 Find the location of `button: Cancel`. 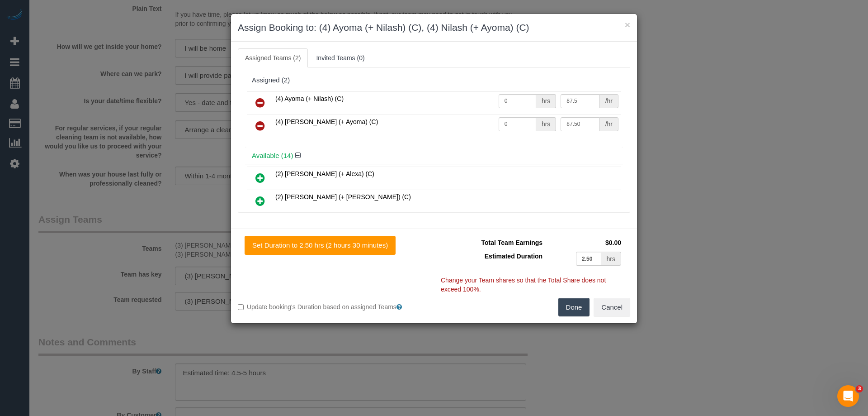

button: Cancel is located at coordinates (612, 307).